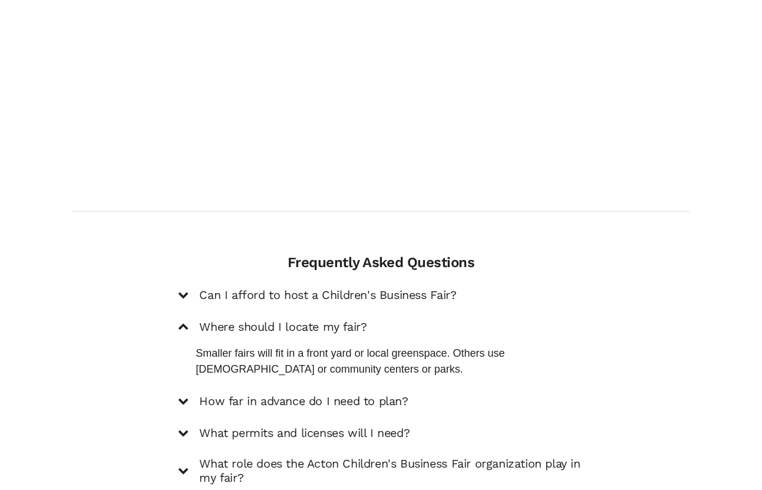  I want to click on h5: Where should I locate my fair?, so click(283, 327).